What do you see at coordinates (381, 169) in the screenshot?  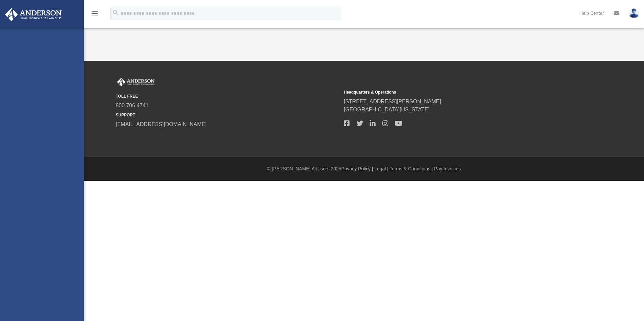 I see `a: Legal |` at bounding box center [381, 169].